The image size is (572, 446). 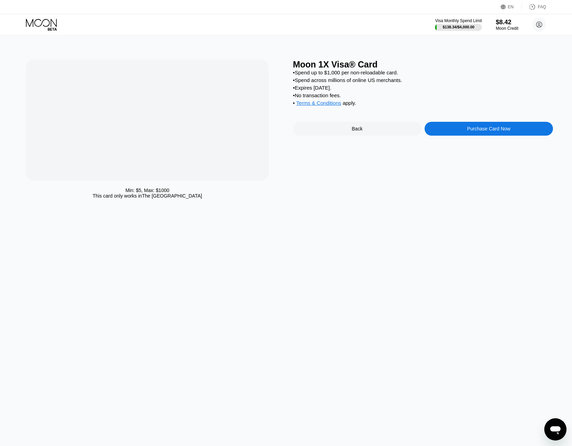 What do you see at coordinates (458, 21) in the screenshot?
I see `div: Visa Monthly Spend Limit` at bounding box center [458, 21].